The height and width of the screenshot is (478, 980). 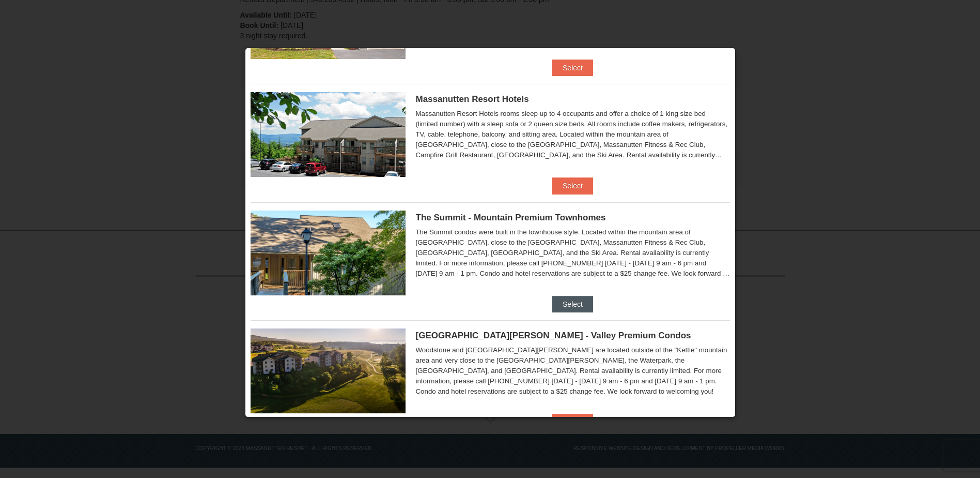 What do you see at coordinates (328, 253) in the screenshot?
I see `img: 19219034-1-0eee7e00.jpg` at bounding box center [328, 253].